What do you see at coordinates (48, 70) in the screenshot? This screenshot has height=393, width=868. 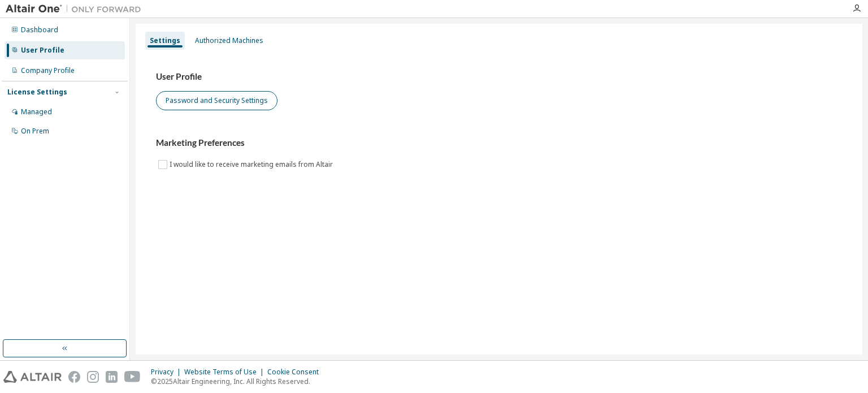 I see `div: Company Profile` at bounding box center [48, 70].